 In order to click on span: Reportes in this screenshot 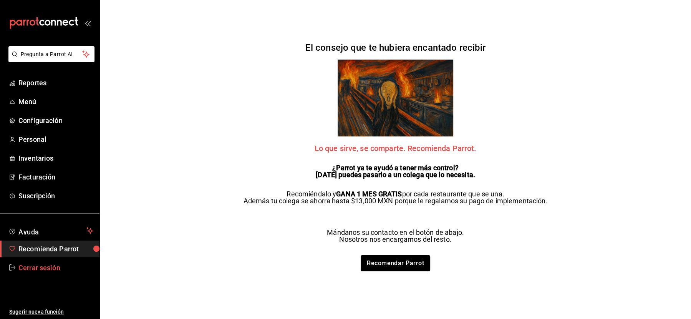, I will do `click(56, 83)`.